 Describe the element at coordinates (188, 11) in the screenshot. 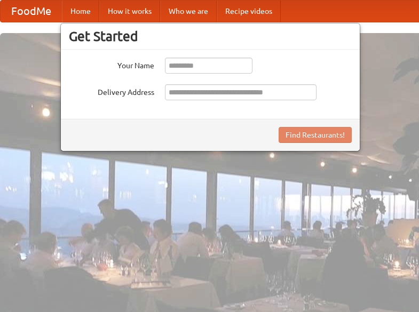

I see `a: Who we are` at that location.